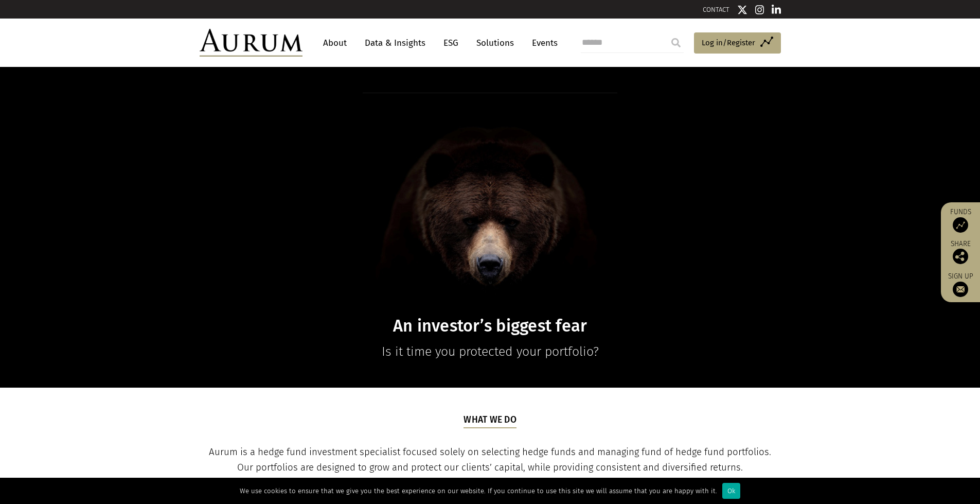  What do you see at coordinates (961, 256) in the screenshot?
I see `img: Share this post` at bounding box center [961, 256].